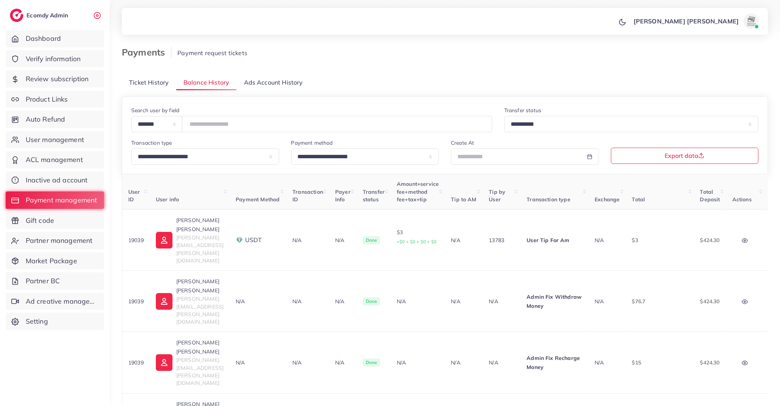 Image resolution: width=780 pixels, height=406 pixels. I want to click on p: User Tip For Am, so click(554, 240).